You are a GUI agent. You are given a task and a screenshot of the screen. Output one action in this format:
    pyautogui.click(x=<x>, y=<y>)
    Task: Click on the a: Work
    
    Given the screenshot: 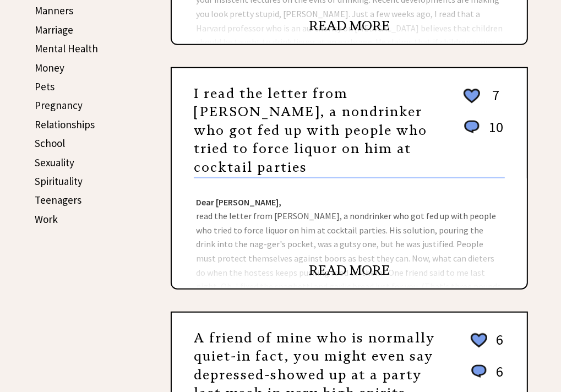 What is the action you would take?
    pyautogui.click(x=46, y=219)
    